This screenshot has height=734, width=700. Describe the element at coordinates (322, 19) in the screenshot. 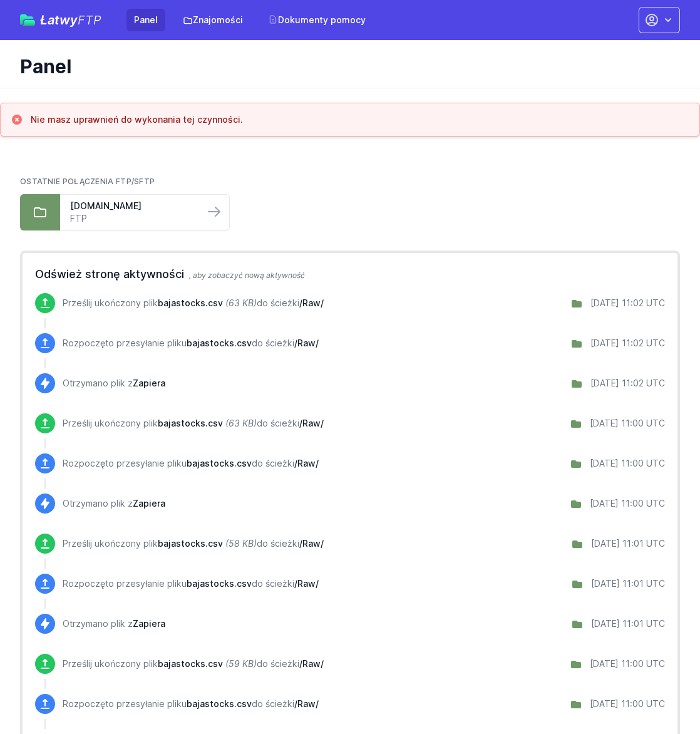

I see `font: Dokumenty pomocy` at that location.